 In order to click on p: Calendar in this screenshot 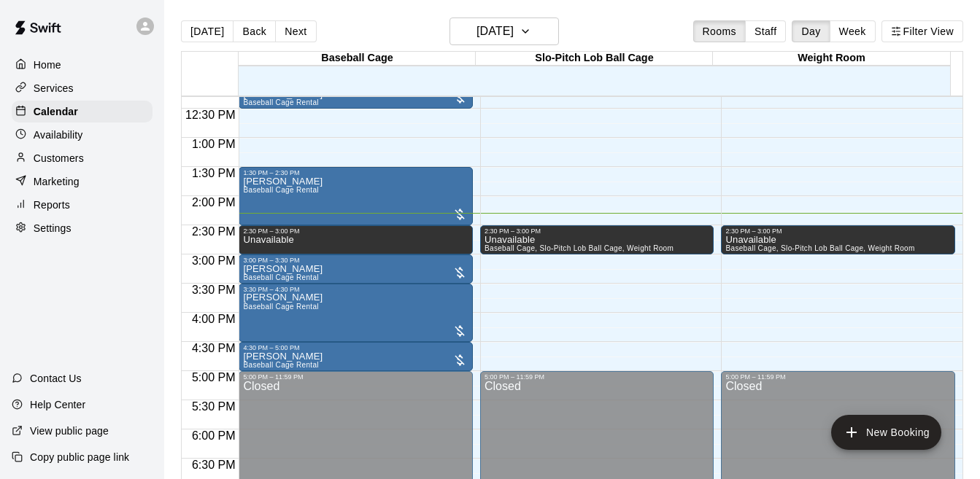, I will do `click(55, 112)`.